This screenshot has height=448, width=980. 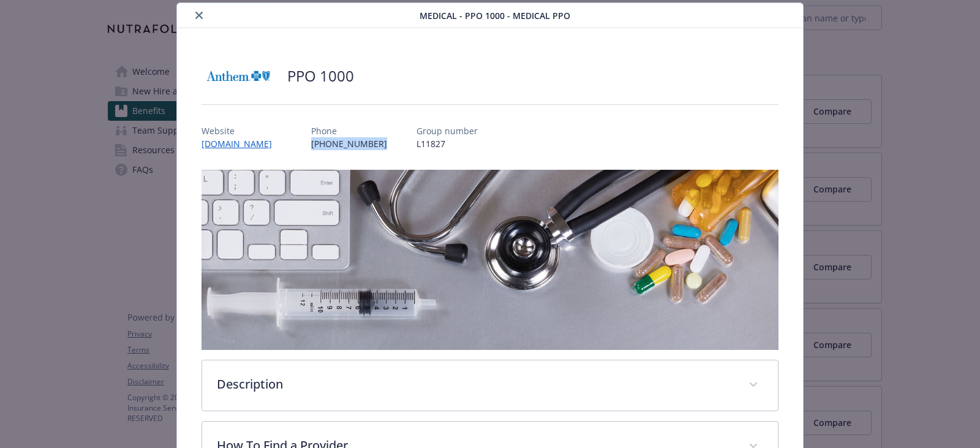 What do you see at coordinates (490, 260) in the screenshot?
I see `img: banner` at bounding box center [490, 260].